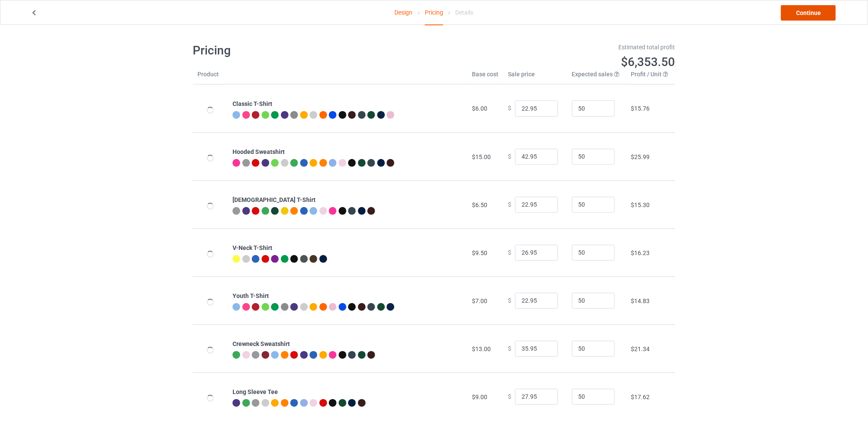  Describe the element at coordinates (479, 109) in the screenshot. I see `span: $6.00` at that location.